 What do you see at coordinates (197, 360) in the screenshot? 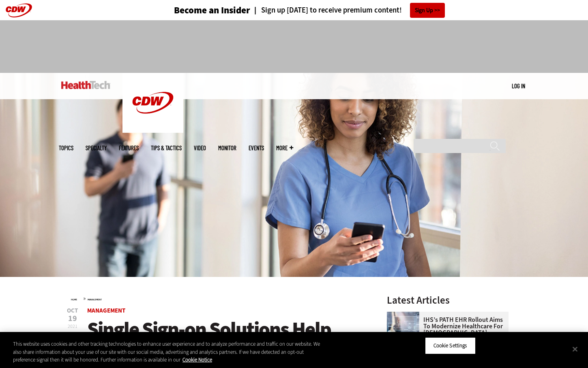
I see `a: More information about your privacy` at bounding box center [197, 360].